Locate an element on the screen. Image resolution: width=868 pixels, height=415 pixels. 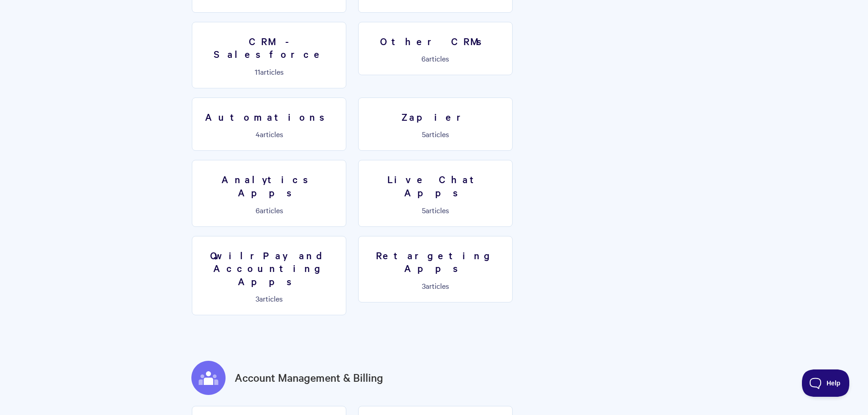
a: Live Chat Apps 5articles is located at coordinates (435, 193).